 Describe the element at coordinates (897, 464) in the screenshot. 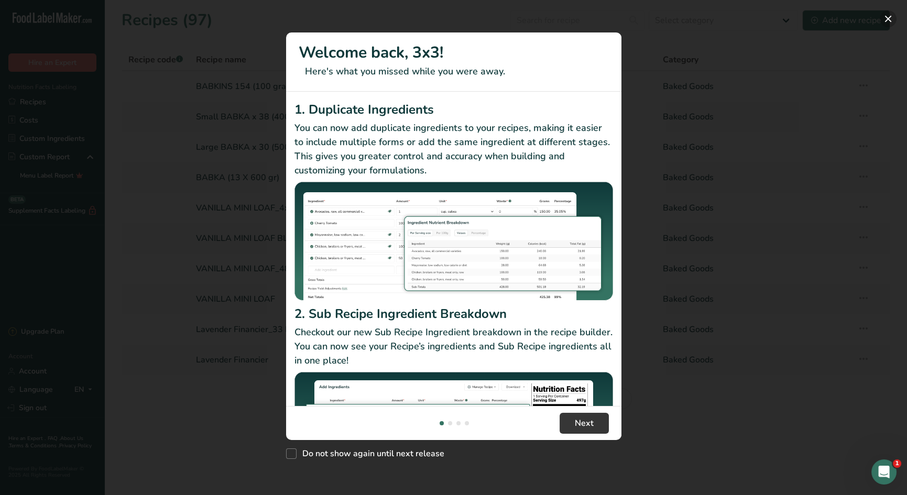

I see `span: 1` at that location.